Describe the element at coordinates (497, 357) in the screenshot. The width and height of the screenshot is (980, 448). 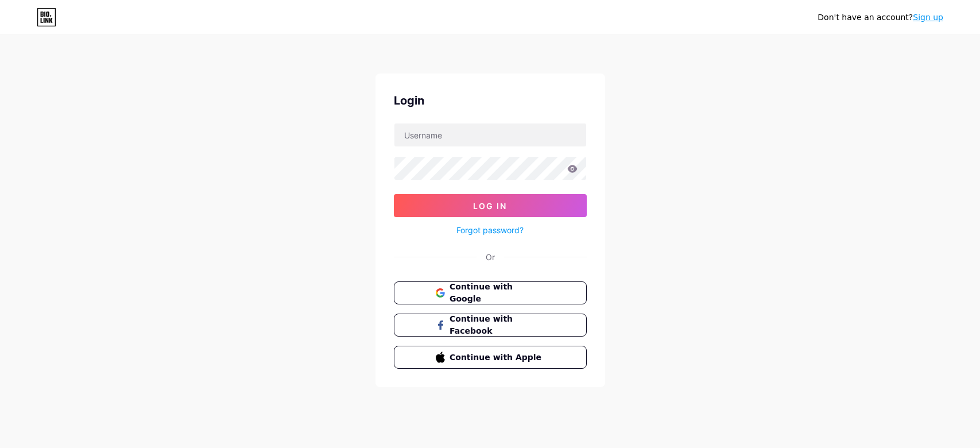
I see `span: Continue with Apple` at that location.